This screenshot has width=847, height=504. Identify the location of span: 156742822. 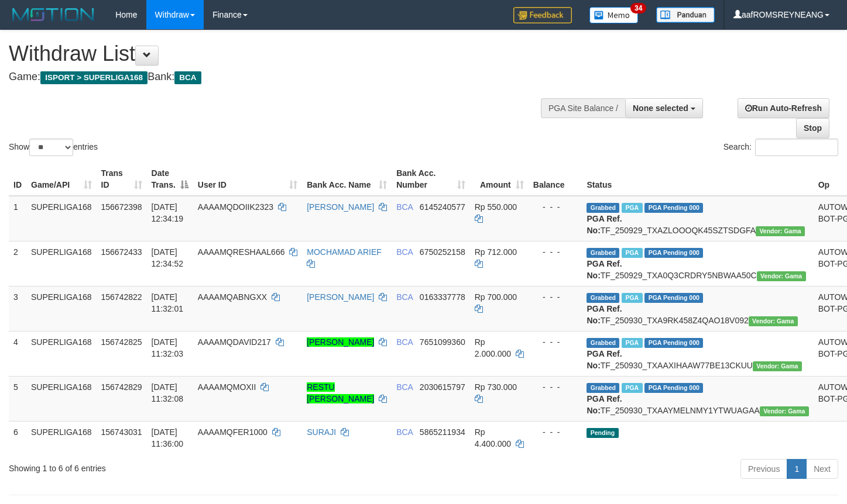
(122, 297).